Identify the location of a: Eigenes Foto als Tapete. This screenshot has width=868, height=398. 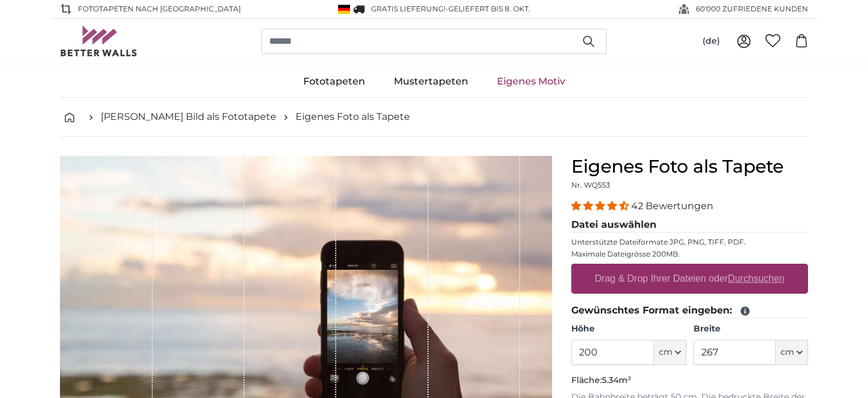
(352, 117).